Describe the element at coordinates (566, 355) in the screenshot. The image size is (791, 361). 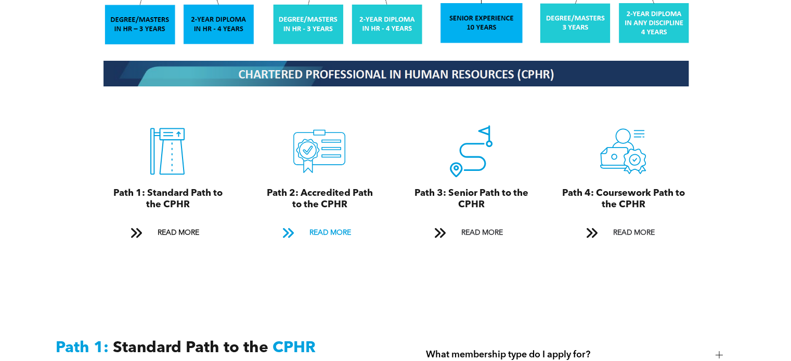
I see `span: What membership type do I apply for?` at that location.